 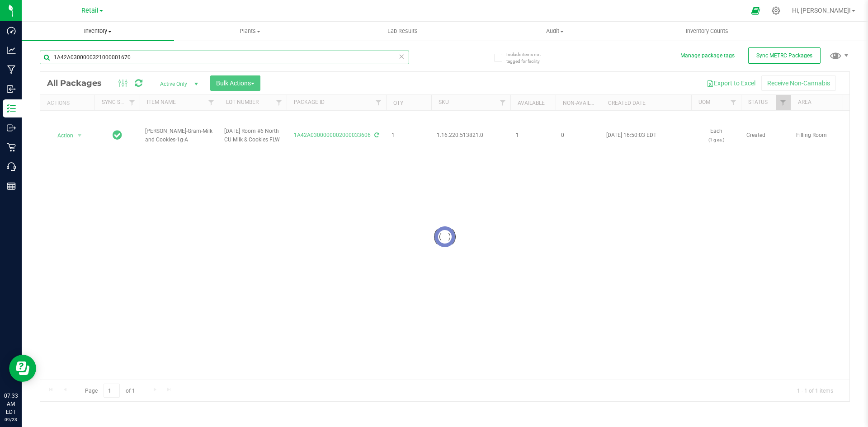 I want to click on span: Open Ecommerce Menu, so click(x=755, y=11).